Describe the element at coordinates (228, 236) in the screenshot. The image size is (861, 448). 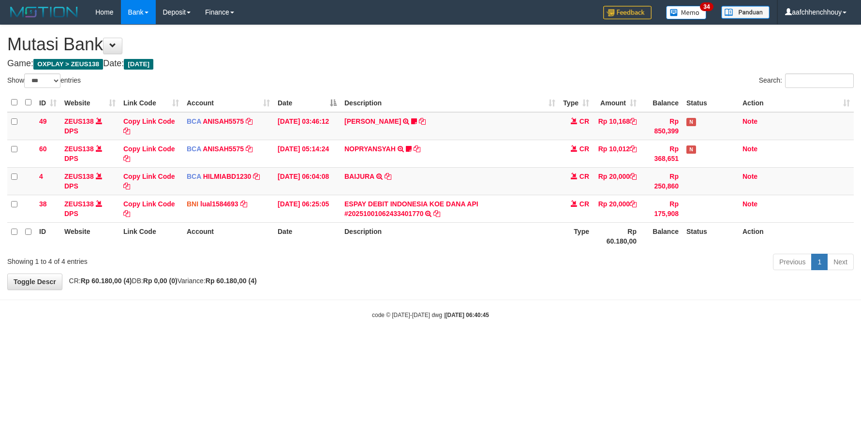
I see `th: Account` at that location.